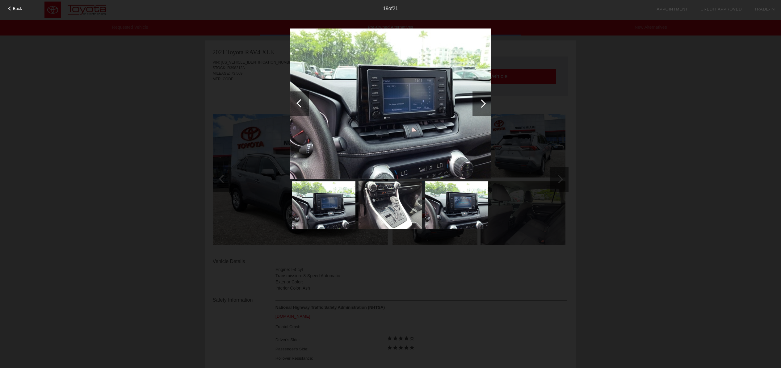 Image resolution: width=781 pixels, height=368 pixels. Describe the element at coordinates (390, 205) in the screenshot. I see `img: 5db54fec02476257d0181b295dd6d3d0x.jpg` at that location.